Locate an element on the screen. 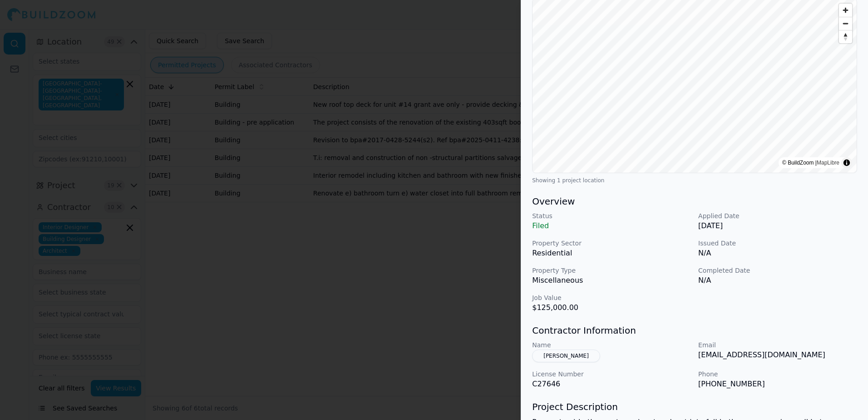 The height and width of the screenshot is (420, 868). h3: Contractor Information is located at coordinates (695, 330).